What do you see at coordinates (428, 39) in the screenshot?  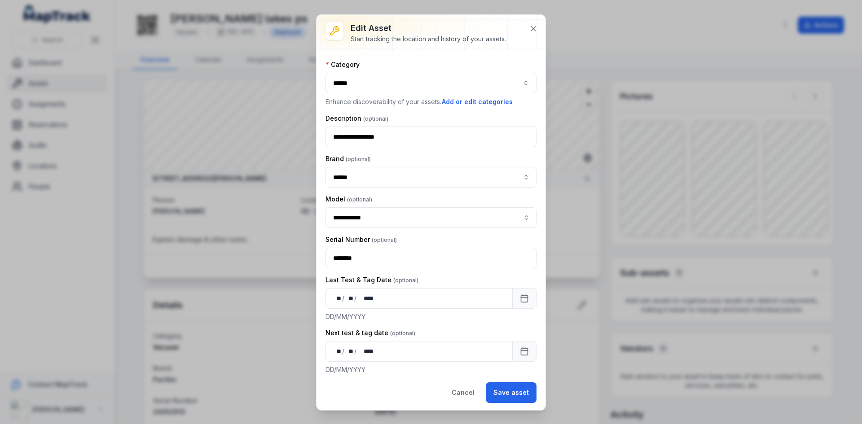 I see `div: Start tracking the location and history of your assets.` at bounding box center [428, 39].